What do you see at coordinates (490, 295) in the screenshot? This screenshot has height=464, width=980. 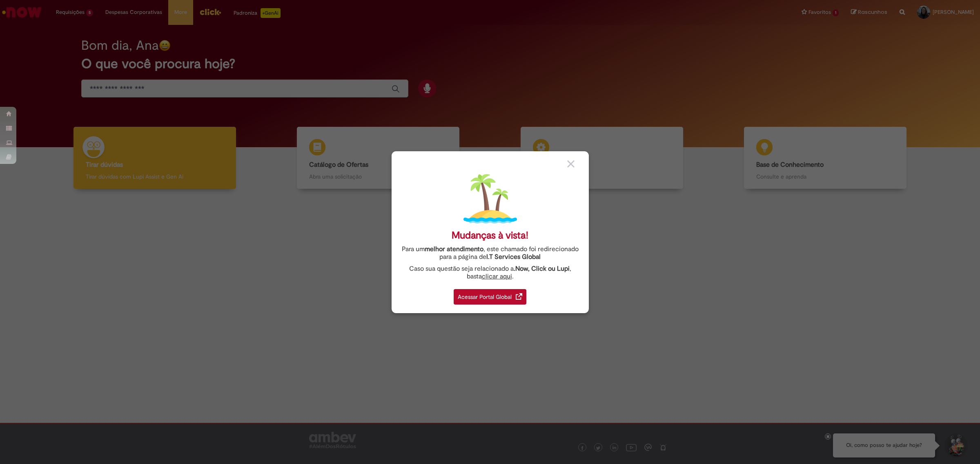 I see `a: Acessar Portal Global` at bounding box center [490, 295].